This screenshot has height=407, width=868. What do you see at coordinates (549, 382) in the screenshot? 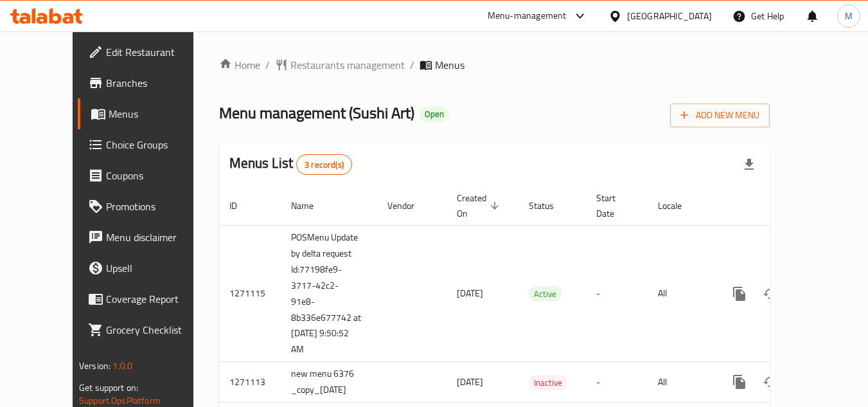
I see `div: Inactive` at bounding box center [549, 382].